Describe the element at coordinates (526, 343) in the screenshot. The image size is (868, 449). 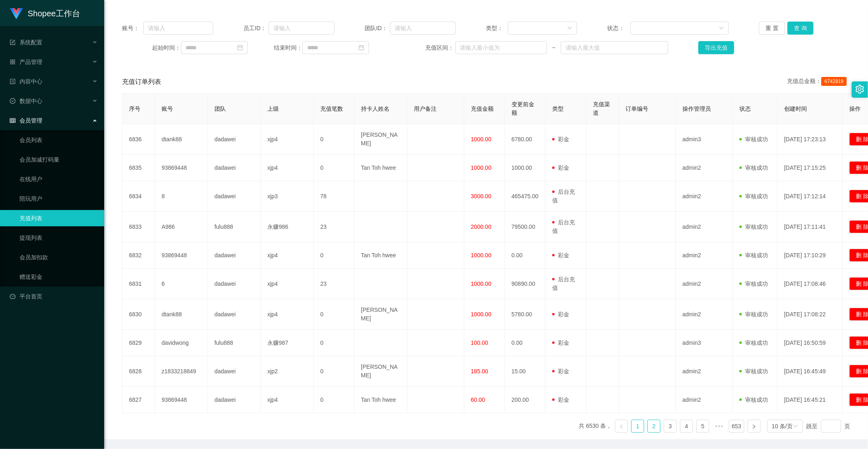
I see `td: 0.00` at that location.